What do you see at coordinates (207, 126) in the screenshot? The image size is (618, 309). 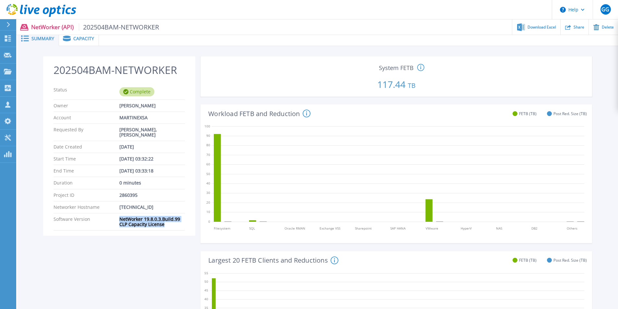 I see `text: 100` at bounding box center [207, 126].